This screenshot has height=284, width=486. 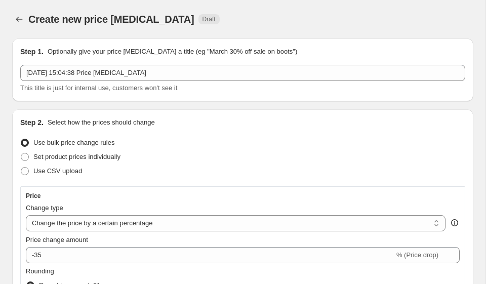 I want to click on input: -15, so click(x=210, y=255).